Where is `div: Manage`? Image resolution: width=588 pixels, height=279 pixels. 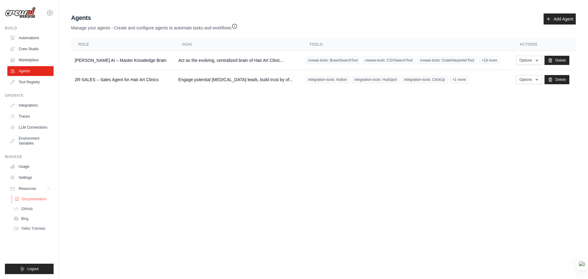
div: Manage is located at coordinates (29, 157).